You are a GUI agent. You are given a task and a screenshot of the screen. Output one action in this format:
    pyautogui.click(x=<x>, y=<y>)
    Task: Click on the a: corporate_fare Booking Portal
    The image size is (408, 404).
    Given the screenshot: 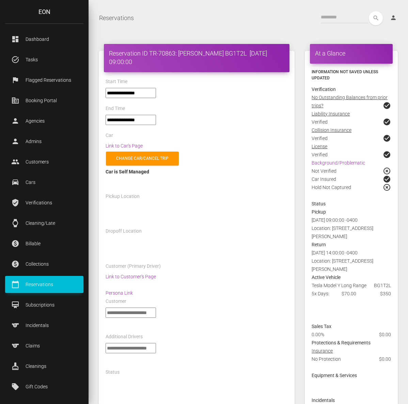 What is the action you would take?
    pyautogui.click(x=44, y=101)
    